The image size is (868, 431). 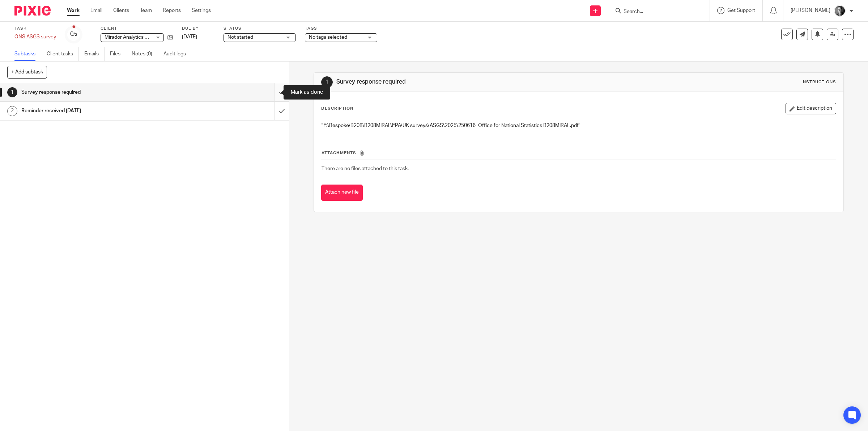 I want to click on a: Work, so click(x=73, y=10).